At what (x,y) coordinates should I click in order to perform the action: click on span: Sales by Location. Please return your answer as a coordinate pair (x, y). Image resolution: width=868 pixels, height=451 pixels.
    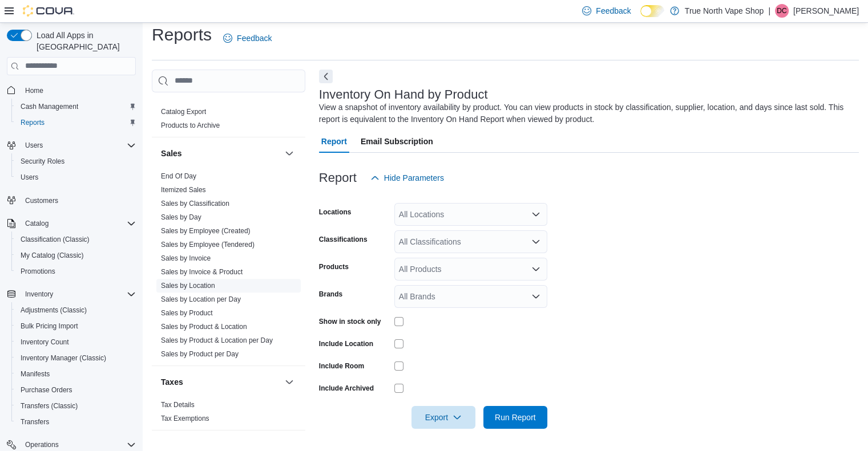
    Looking at the image, I should click on (188, 285).